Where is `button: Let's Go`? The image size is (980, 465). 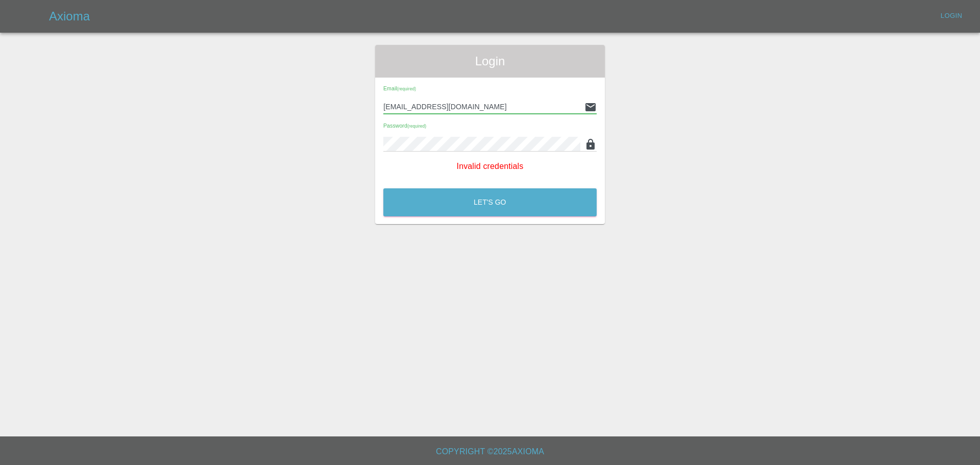
button: Let's Go is located at coordinates (490, 202).